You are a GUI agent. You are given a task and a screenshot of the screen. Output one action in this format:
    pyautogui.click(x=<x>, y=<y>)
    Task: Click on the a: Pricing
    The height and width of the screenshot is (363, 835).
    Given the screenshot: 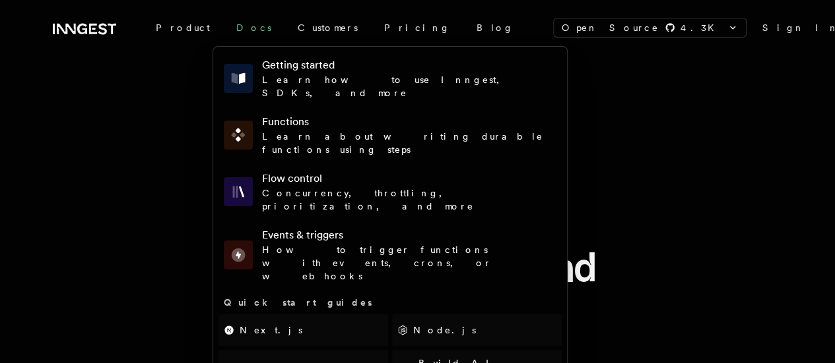 What is the action you would take?
    pyautogui.click(x=417, y=28)
    